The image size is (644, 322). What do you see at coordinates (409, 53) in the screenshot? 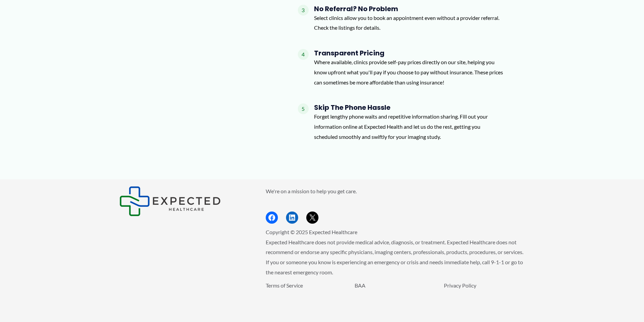
I see `h4: Transparent Pricing` at bounding box center [409, 53].